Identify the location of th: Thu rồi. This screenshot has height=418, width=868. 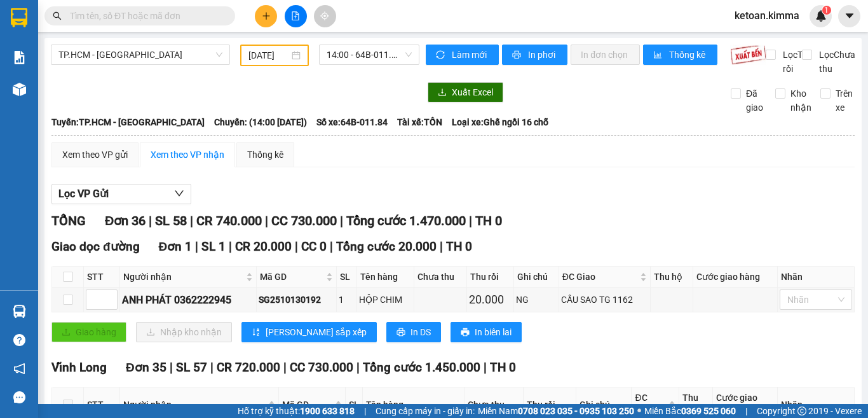
(490, 277).